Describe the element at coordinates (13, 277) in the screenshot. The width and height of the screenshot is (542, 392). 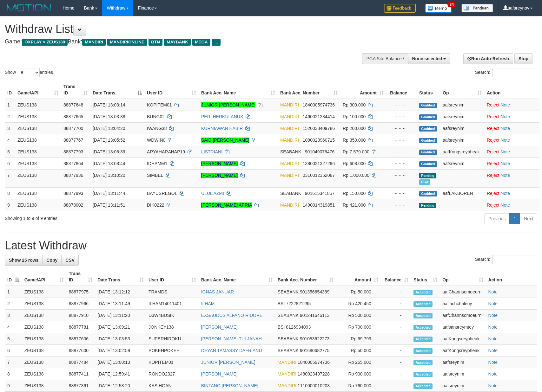
I see `th: ID: activate to sort column descending` at that location.